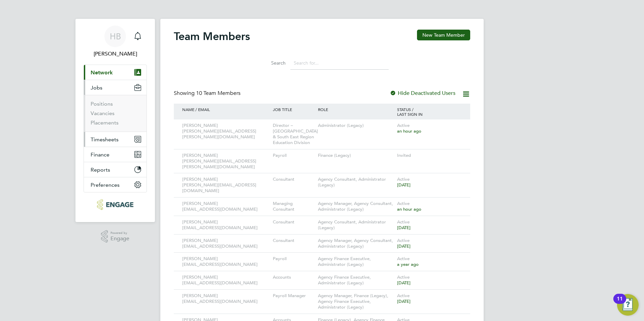 The image size is (644, 321). I want to click on span: a year ago, so click(408, 264).